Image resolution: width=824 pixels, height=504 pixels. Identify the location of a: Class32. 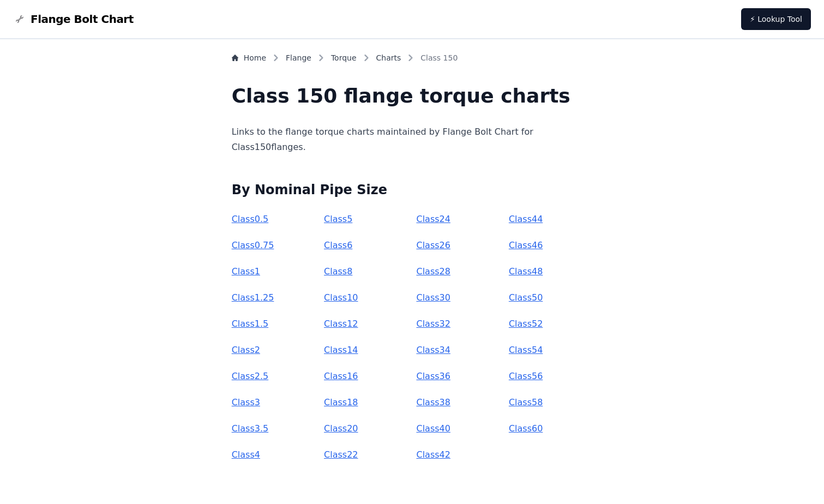
(433, 323).